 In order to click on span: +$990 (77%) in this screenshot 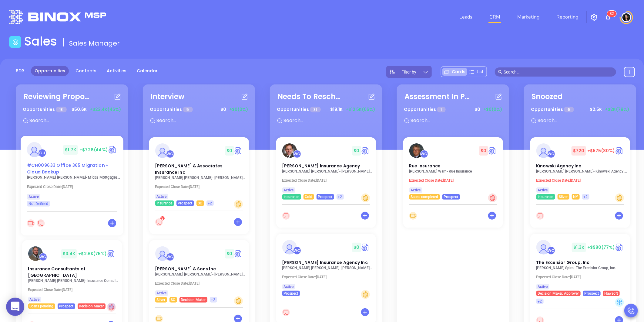, I will do `click(602, 247)`.